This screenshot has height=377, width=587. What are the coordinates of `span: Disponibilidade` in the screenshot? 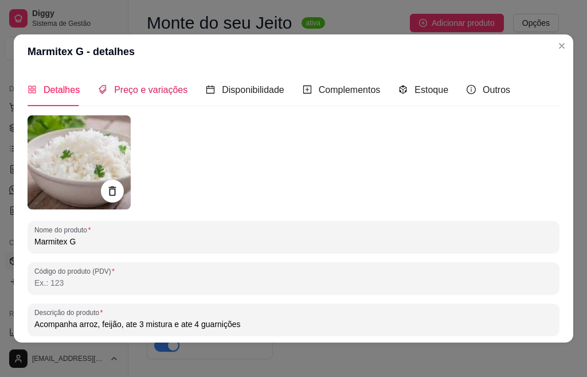 It's located at (253, 89).